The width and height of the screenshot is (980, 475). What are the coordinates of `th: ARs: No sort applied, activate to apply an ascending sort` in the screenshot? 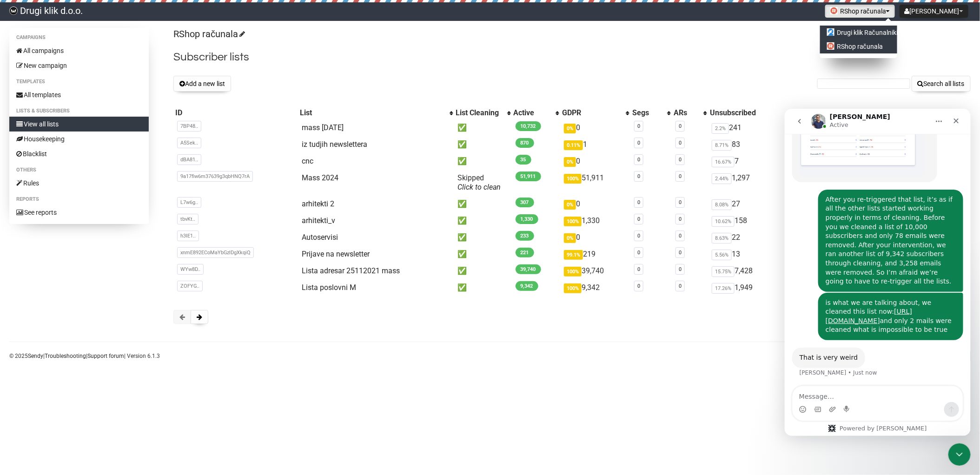 It's located at (689, 113).